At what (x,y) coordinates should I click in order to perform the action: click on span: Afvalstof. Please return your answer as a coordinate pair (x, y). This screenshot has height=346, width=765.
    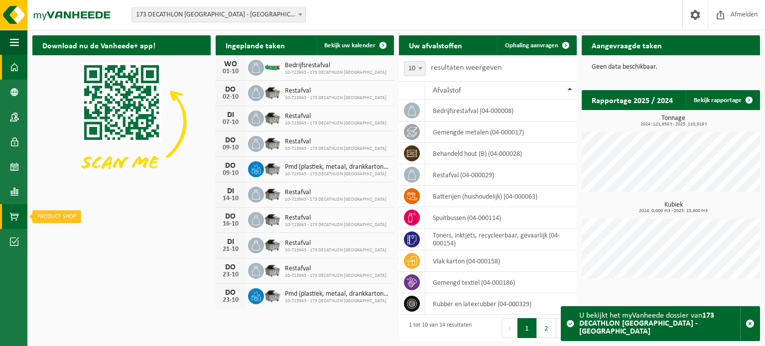
    Looking at the image, I should click on (447, 91).